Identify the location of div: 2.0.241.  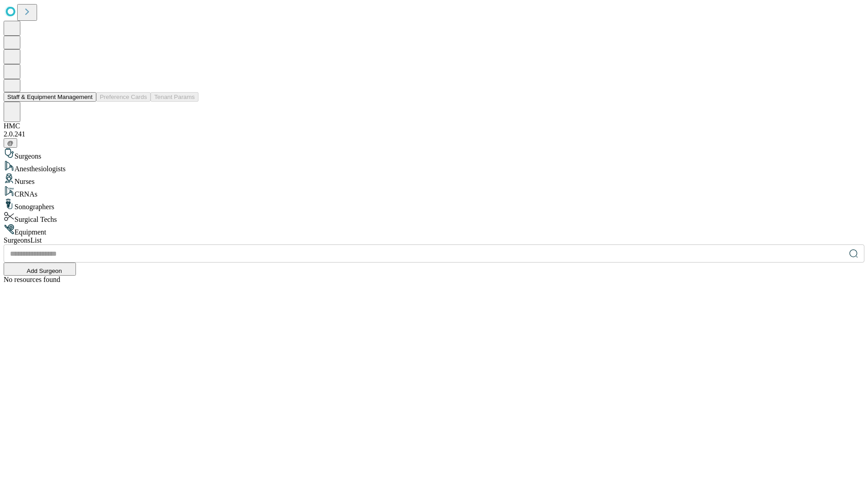
(434, 134).